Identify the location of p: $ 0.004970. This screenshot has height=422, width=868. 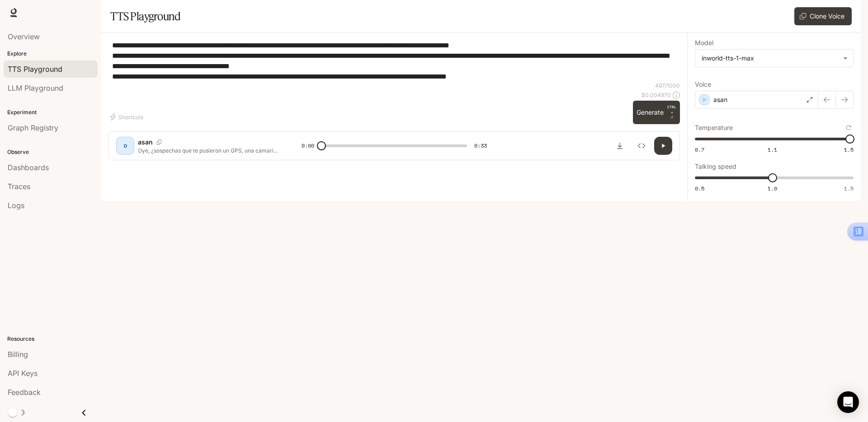
(656, 95).